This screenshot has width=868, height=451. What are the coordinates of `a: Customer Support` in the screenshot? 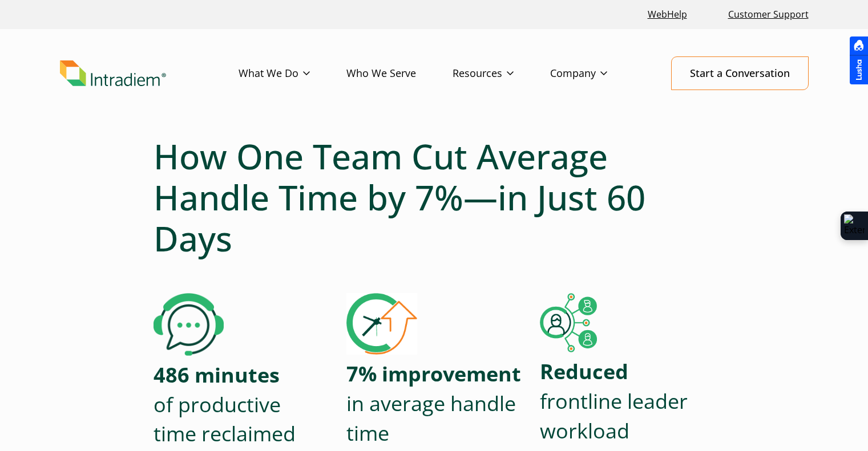 It's located at (768, 14).